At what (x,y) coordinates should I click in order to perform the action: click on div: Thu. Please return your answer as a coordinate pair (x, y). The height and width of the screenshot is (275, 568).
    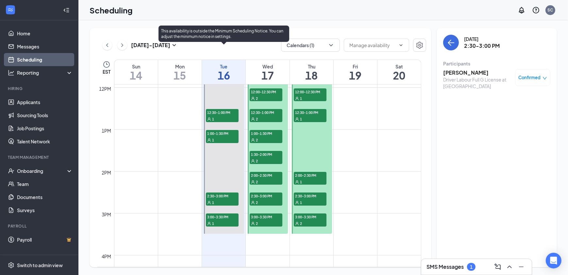
    Looking at the image, I should click on (311, 66).